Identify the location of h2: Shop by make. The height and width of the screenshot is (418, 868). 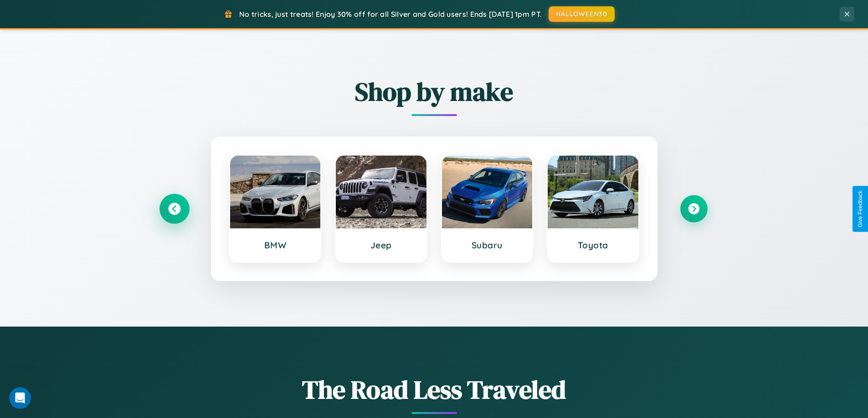
(434, 92).